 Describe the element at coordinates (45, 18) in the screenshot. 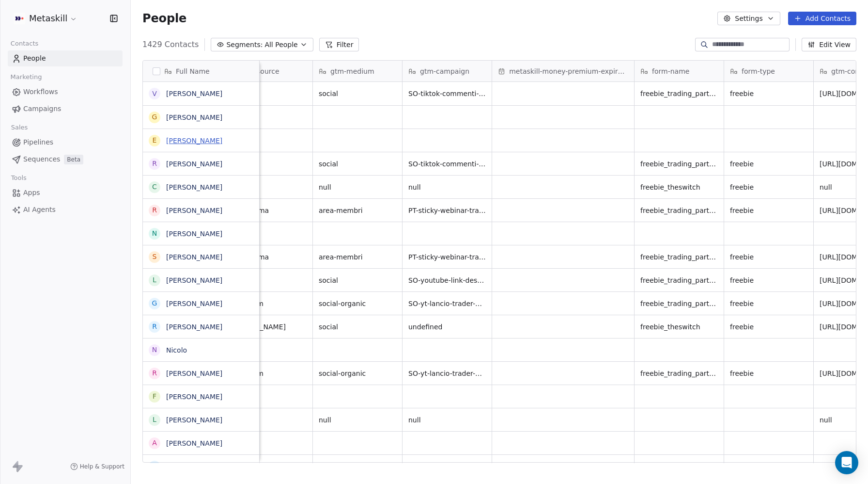

I see `button: Metaskill` at that location.